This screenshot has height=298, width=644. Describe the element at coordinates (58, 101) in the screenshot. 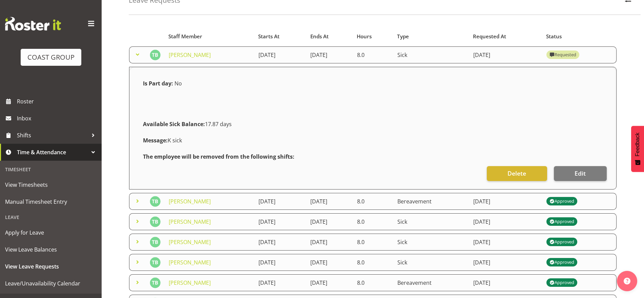

I see `span: Roster` at that location.